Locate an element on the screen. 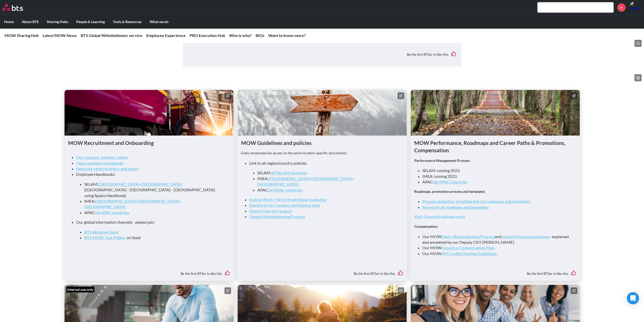 The height and width of the screenshot is (322, 644). a: Incentive Compensation Plan is located at coordinates (468, 248).